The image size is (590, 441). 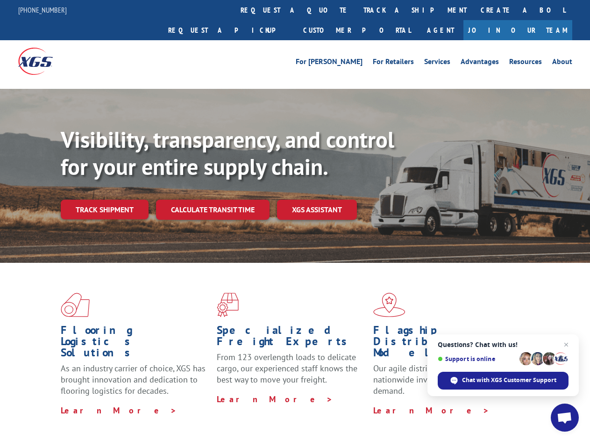 I want to click on span: Questions? Chat with us!, so click(x=503, y=344).